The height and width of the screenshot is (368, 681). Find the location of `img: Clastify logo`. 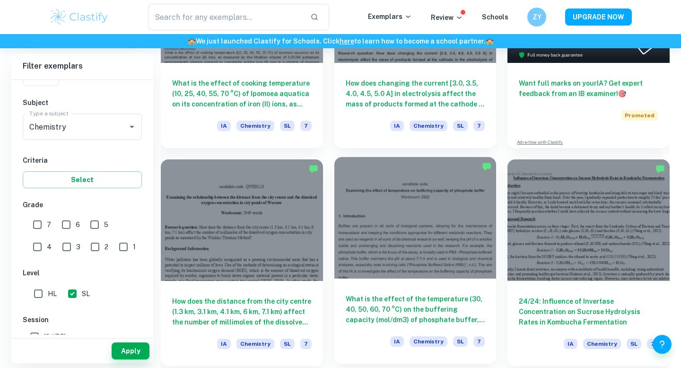

img: Clastify logo is located at coordinates (79, 17).